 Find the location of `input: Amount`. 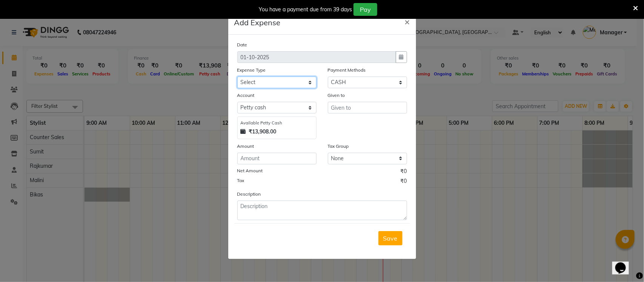

input: Amount is located at coordinates (277, 158).